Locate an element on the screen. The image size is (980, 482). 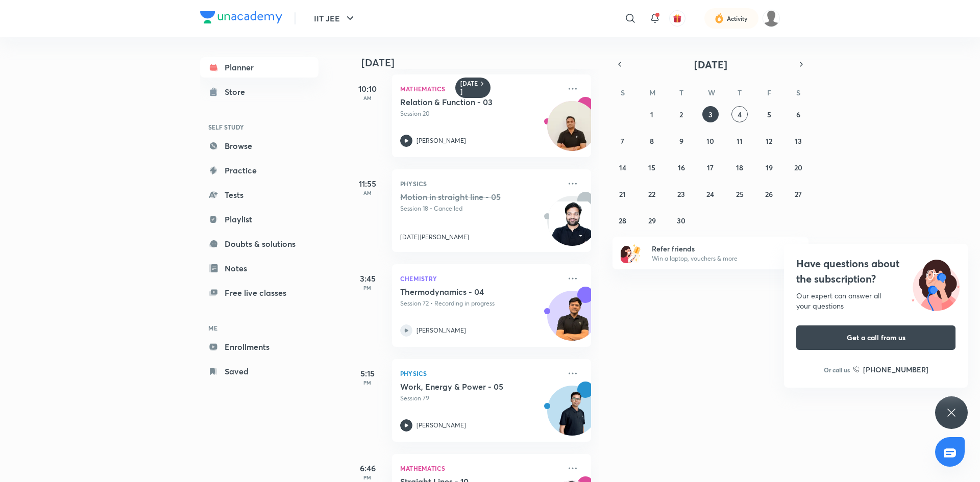
p: Physics is located at coordinates (480, 373).